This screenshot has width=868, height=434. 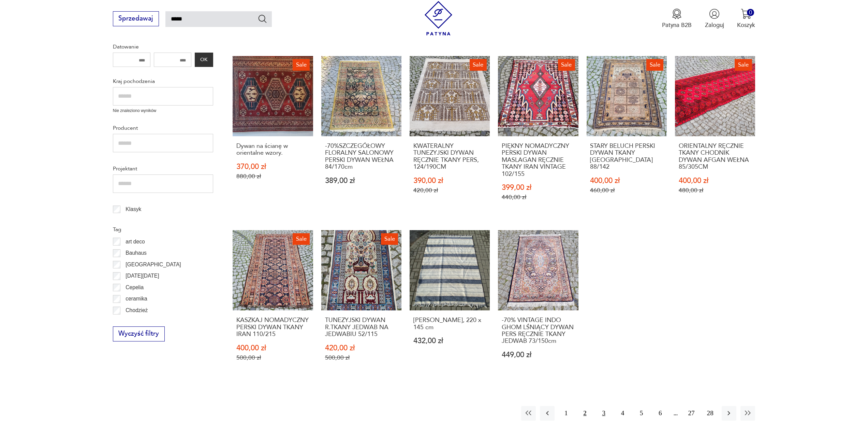 I want to click on button: OK, so click(x=204, y=60).